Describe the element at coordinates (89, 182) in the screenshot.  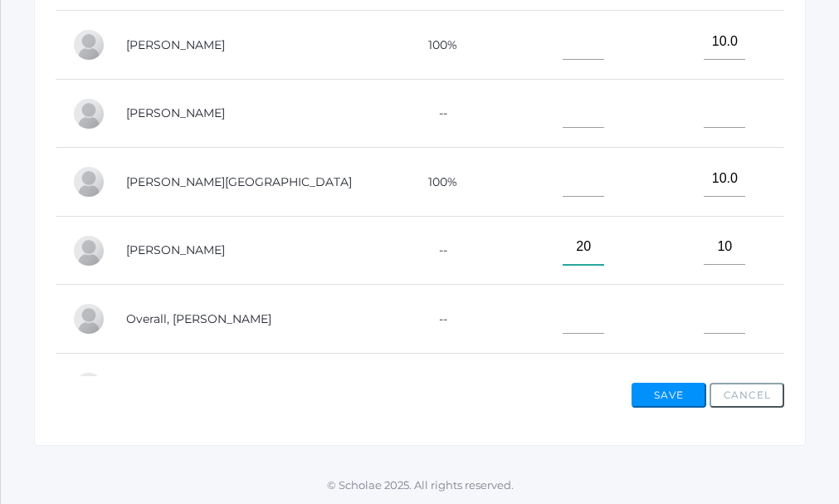
I see `div: Shelby Hill` at that location.